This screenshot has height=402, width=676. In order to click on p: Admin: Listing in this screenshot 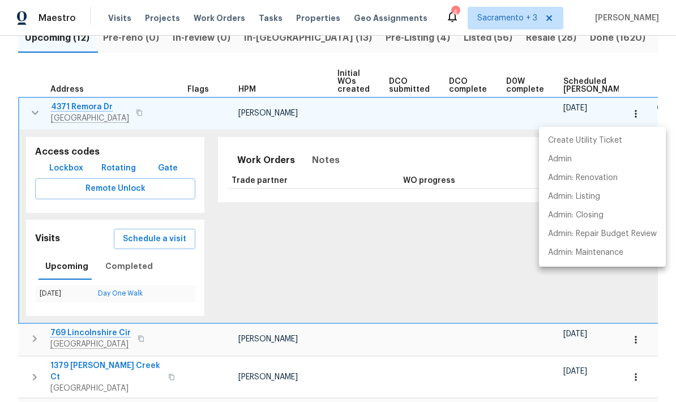, I will do `click(574, 197)`.